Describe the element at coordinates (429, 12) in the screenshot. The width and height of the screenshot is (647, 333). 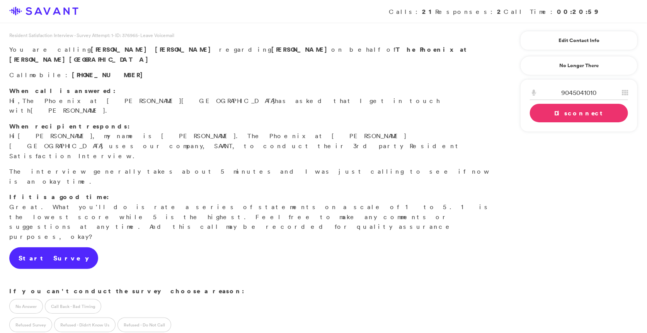
I see `strong: 21` at that location.